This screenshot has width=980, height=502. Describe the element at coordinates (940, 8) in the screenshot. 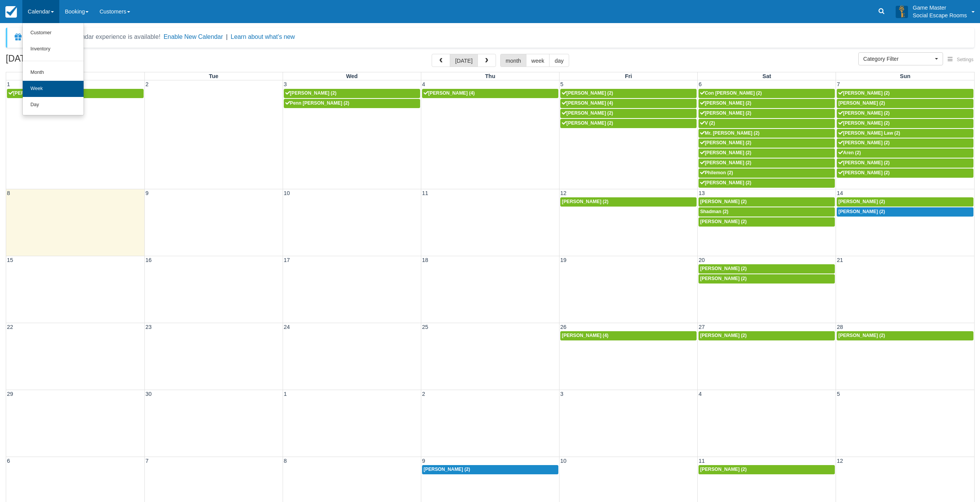

I see `p: Game Master` at that location.